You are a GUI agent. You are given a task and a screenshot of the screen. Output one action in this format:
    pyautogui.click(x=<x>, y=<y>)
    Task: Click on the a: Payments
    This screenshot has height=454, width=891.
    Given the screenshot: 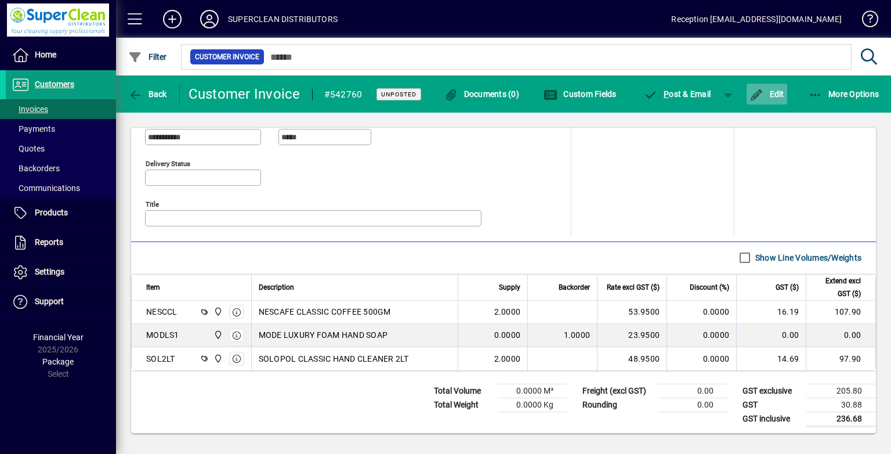 What is the action you would take?
    pyautogui.click(x=61, y=129)
    